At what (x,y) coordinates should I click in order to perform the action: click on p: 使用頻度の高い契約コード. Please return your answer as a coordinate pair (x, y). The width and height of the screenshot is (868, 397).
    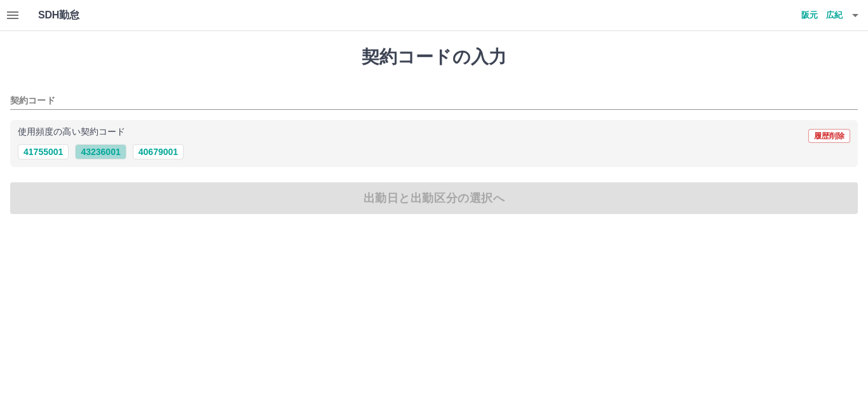
    Looking at the image, I should click on (71, 132).